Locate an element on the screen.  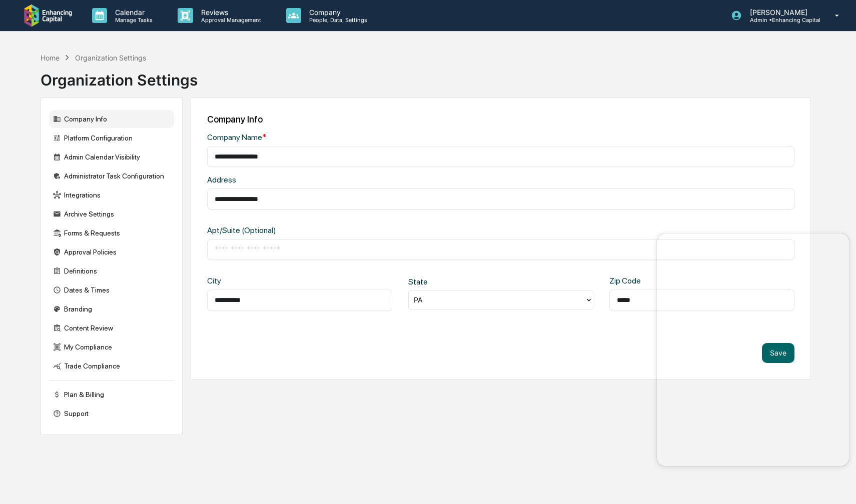
div: Dates & Times is located at coordinates (112, 290).